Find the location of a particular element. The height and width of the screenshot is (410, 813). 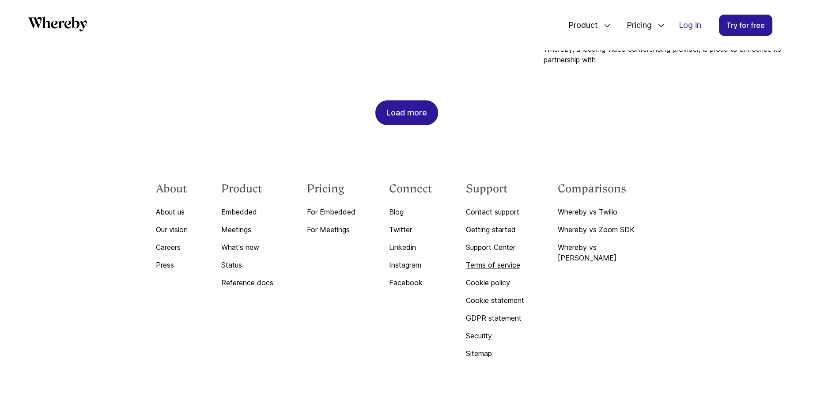

a: Support Center is located at coordinates (495, 247).